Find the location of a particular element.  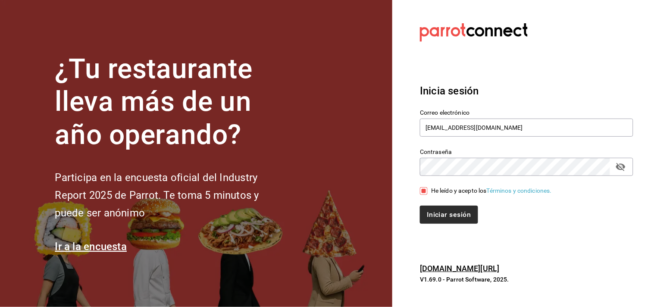

a: Términos y condiciones. is located at coordinates (519, 191).